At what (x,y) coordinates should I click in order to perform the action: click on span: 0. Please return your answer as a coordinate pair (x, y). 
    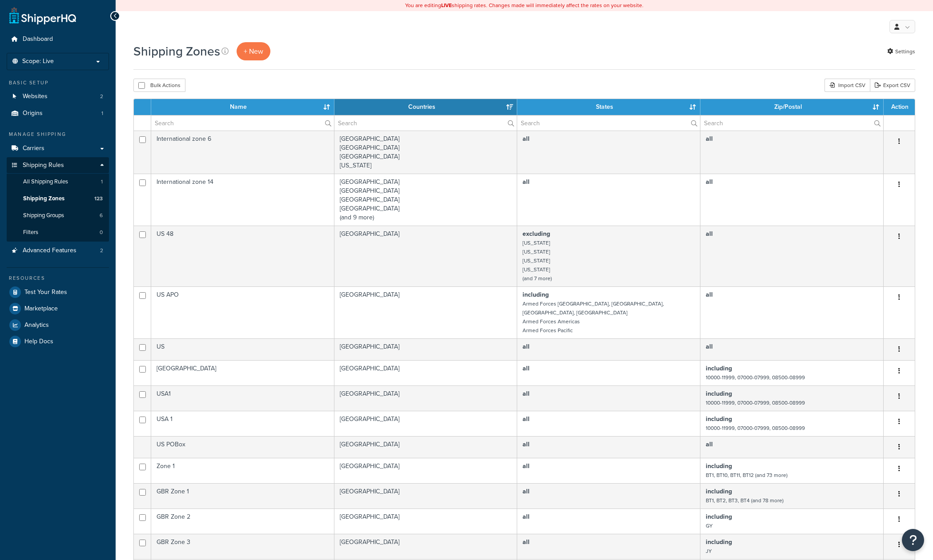
    Looking at the image, I should click on (101, 232).